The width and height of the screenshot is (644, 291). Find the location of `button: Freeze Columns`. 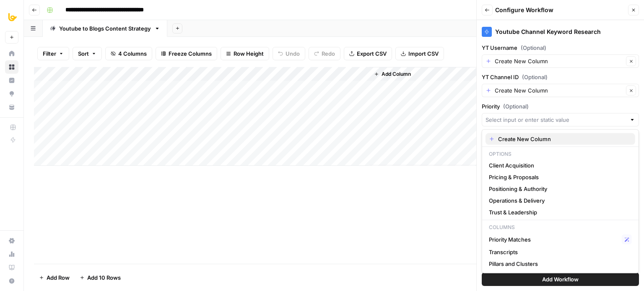

button: Freeze Columns is located at coordinates (186, 53).